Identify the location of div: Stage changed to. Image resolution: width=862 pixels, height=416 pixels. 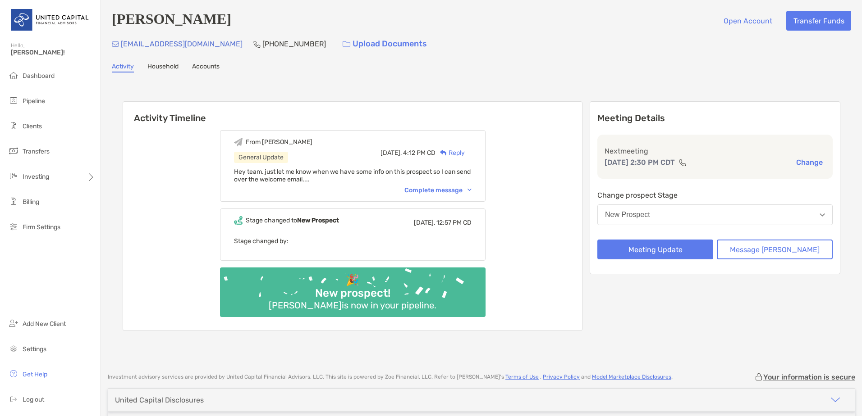
(292, 220).